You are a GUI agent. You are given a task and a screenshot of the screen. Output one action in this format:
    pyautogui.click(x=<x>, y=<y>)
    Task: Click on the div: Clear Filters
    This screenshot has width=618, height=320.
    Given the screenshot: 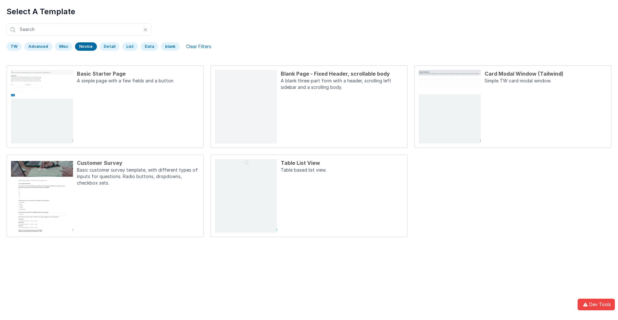 What is the action you would take?
    pyautogui.click(x=199, y=47)
    